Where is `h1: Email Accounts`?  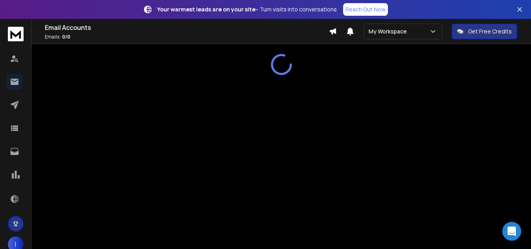 h1: Email Accounts is located at coordinates (187, 28).